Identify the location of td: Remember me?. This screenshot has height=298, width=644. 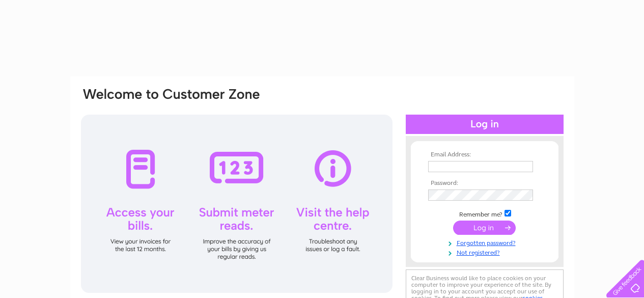
(485, 213).